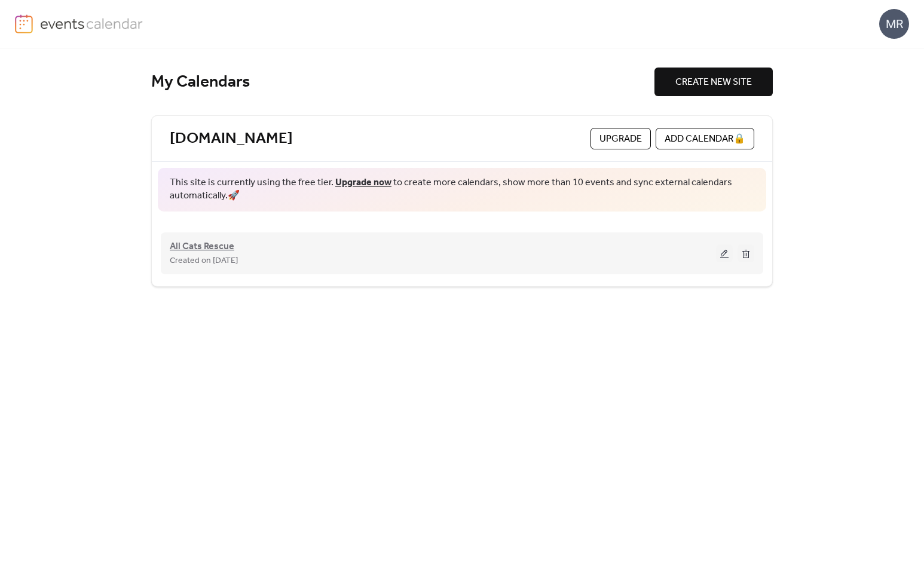 This screenshot has width=924, height=573. I want to click on div: My Calendars, so click(403, 82).